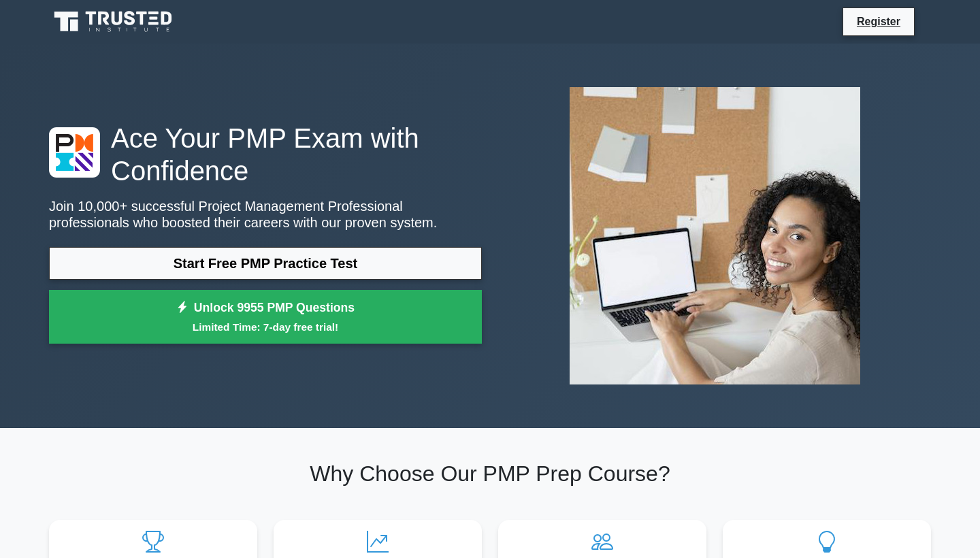 The height and width of the screenshot is (558, 980). I want to click on small: Limited Time: 7-day free trial!, so click(265, 327).